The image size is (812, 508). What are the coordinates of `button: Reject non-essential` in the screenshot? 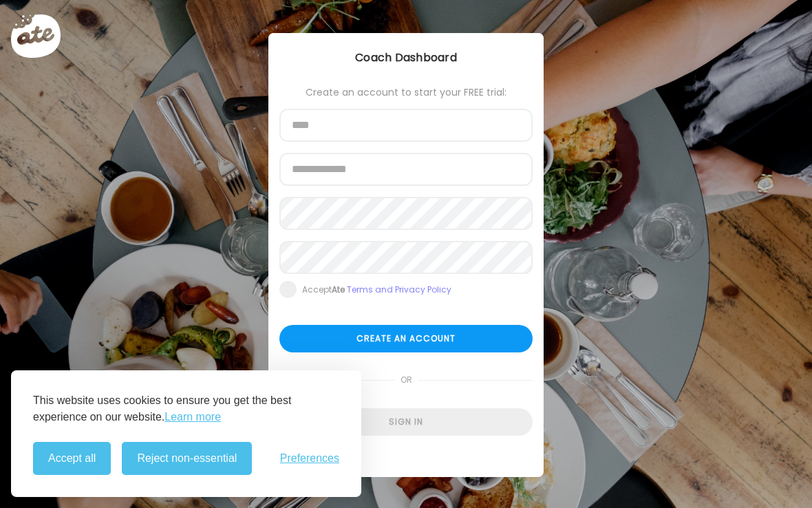 It's located at (187, 458).